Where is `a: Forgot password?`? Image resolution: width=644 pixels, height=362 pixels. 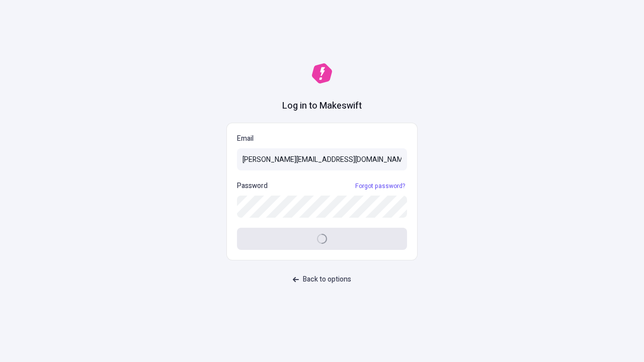
a: Forgot password? is located at coordinates (380, 186).